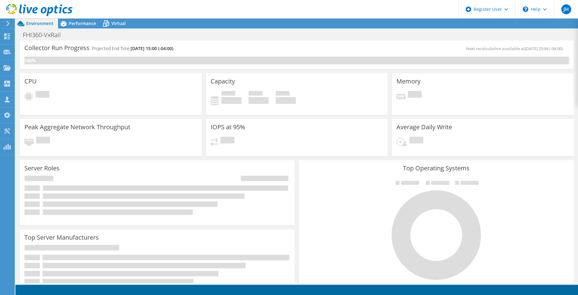 The width and height of the screenshot is (578, 295). What do you see at coordinates (255, 94) in the screenshot?
I see `span: Free` at bounding box center [255, 94].